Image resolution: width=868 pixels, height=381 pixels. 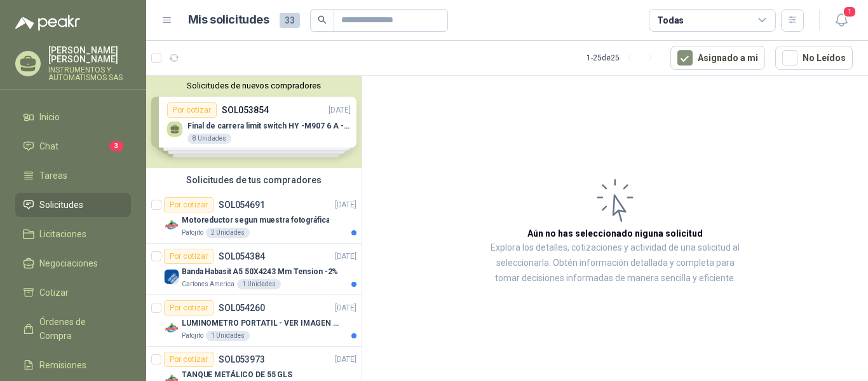 What do you see at coordinates (49, 117) in the screenshot?
I see `span: Inicio` at bounding box center [49, 117].